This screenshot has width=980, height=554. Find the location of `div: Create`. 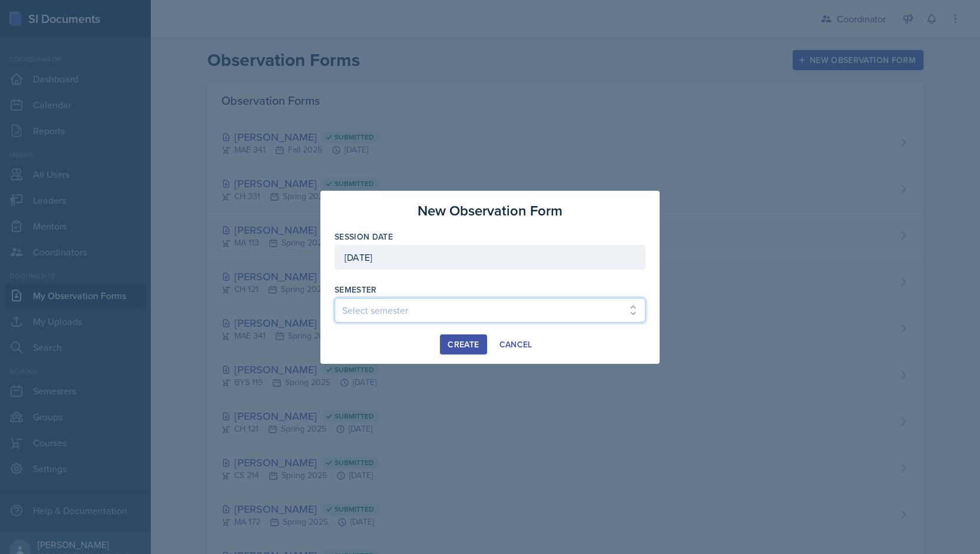

div: Create is located at coordinates (463, 344).